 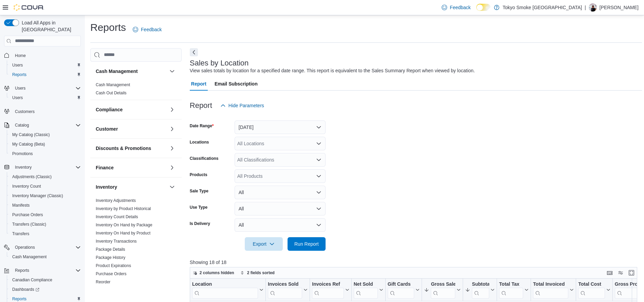 What do you see at coordinates (45, 74) in the screenshot?
I see `button: Reports` at bounding box center [45, 74].